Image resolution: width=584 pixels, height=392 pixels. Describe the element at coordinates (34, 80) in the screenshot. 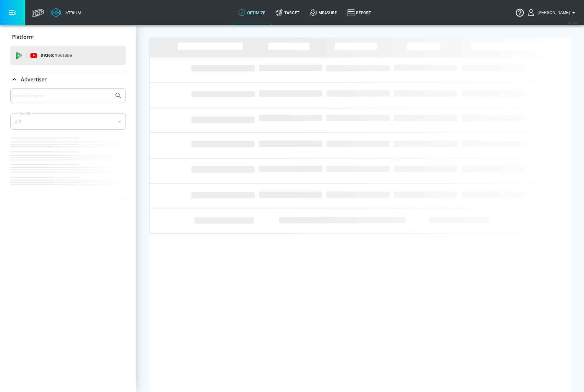

I see `p: Advertiser` at that location.